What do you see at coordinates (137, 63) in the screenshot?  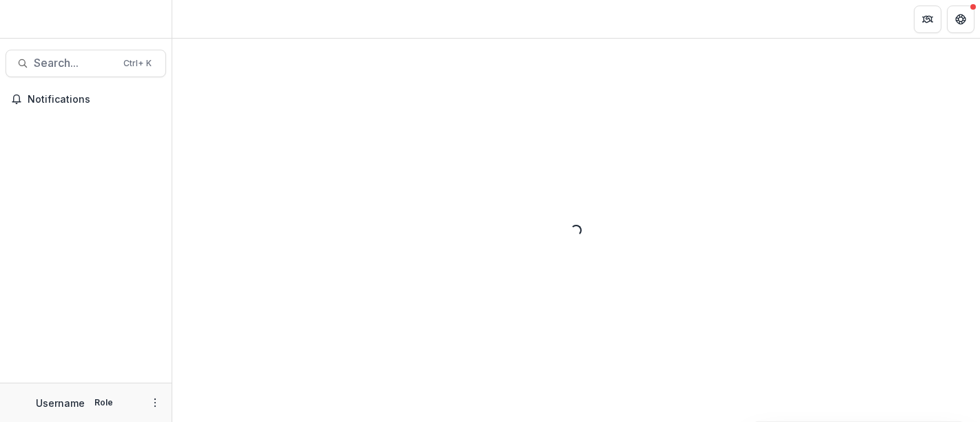 I see `div: Ctrl + K` at bounding box center [137, 63].